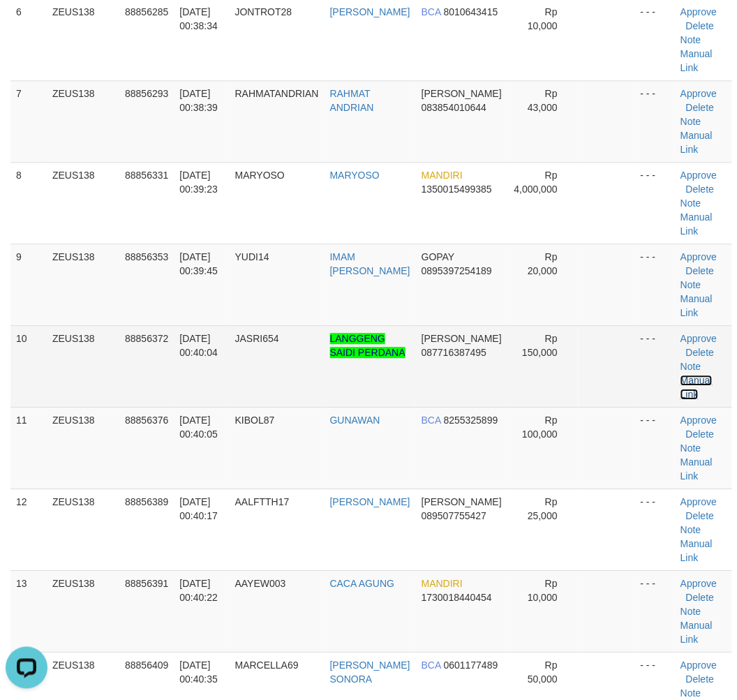  I want to click on span: JASRI654, so click(257, 339).